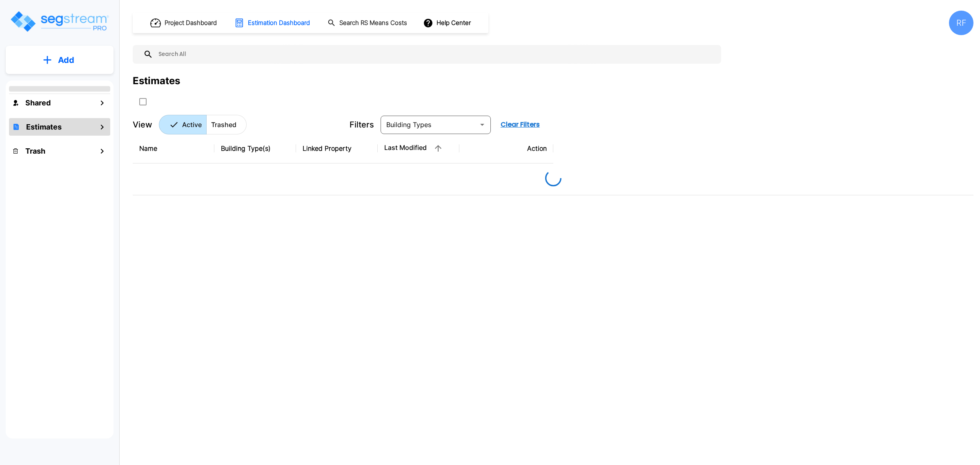 The height and width of the screenshot is (465, 980). Describe the element at coordinates (191, 23) in the screenshot. I see `h1: Project Dashboard` at that location.